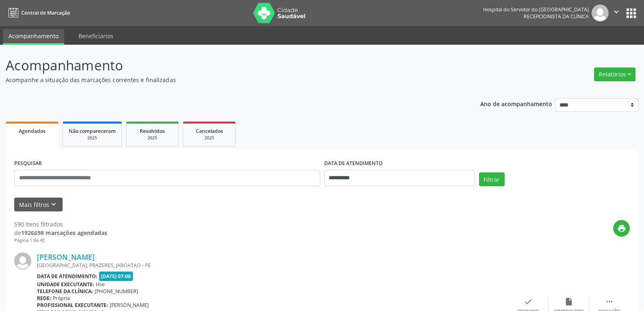 The image size is (644, 311). I want to click on b: Profissional executante:, so click(72, 305).